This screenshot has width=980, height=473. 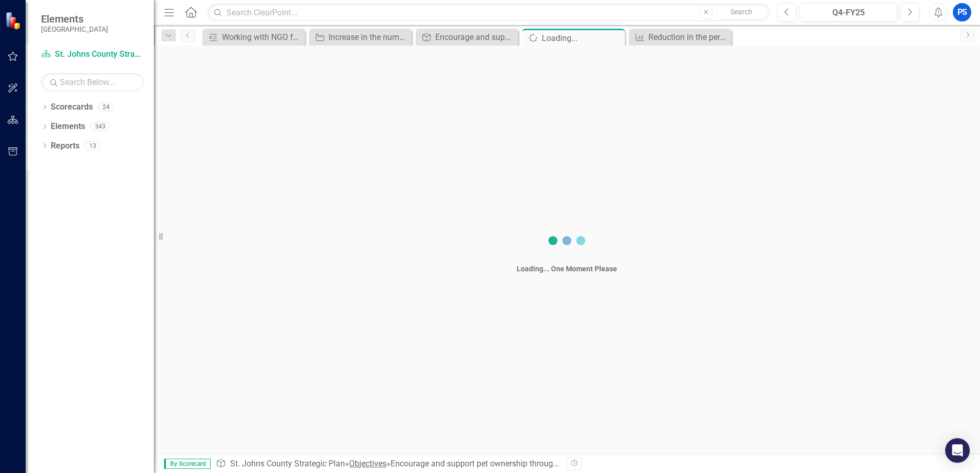 I want to click on a: Encourage and support pet ownership through programs and partnerships to reduce the number of str..., so click(x=467, y=37).